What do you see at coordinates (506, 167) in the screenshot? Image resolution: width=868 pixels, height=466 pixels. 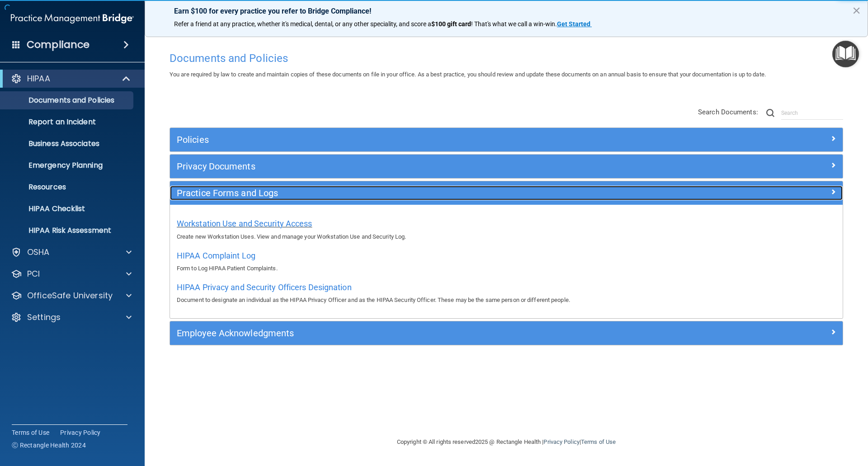 I see `a: Privacy Documents` at bounding box center [506, 167].